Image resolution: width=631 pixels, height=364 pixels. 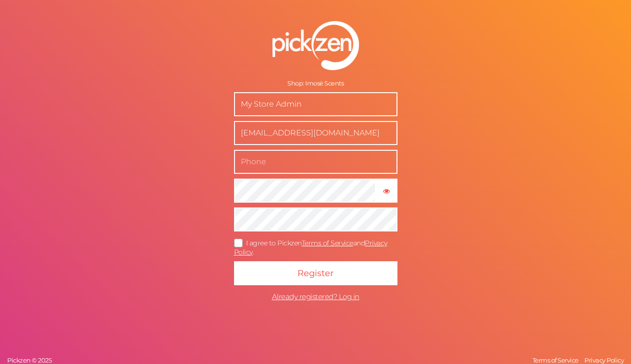 I want to click on input: Phone, so click(x=316, y=162).